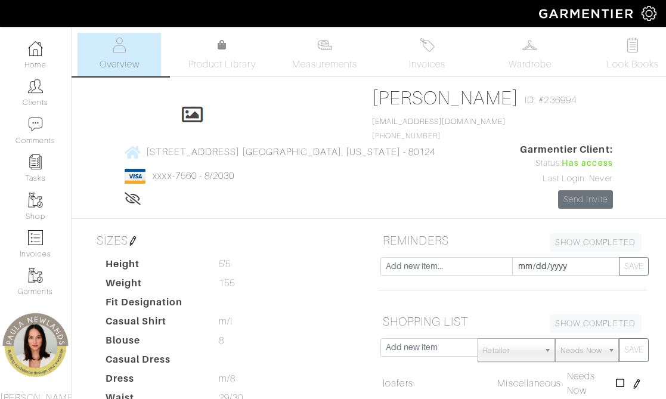 This screenshot has height=399, width=666. What do you see at coordinates (153, 285) in the screenshot?
I see `dt: Weight` at bounding box center [153, 285].